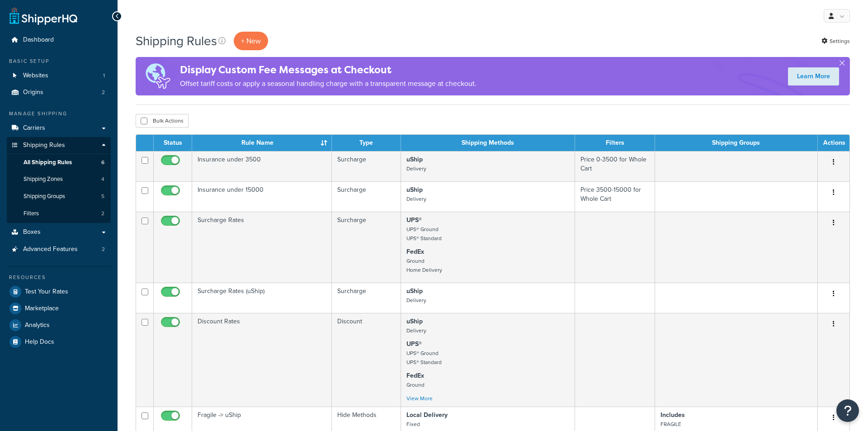  I want to click on small: FRAGILE, so click(671, 424).